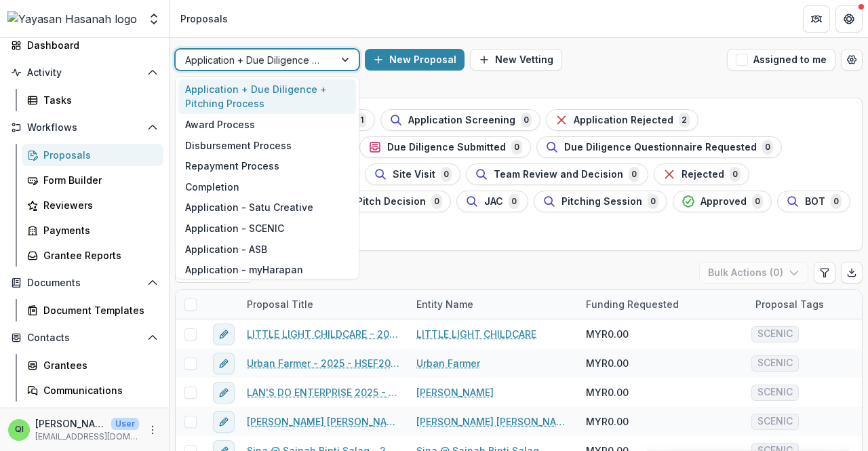  I want to click on button: Application Screening0, so click(460, 120).